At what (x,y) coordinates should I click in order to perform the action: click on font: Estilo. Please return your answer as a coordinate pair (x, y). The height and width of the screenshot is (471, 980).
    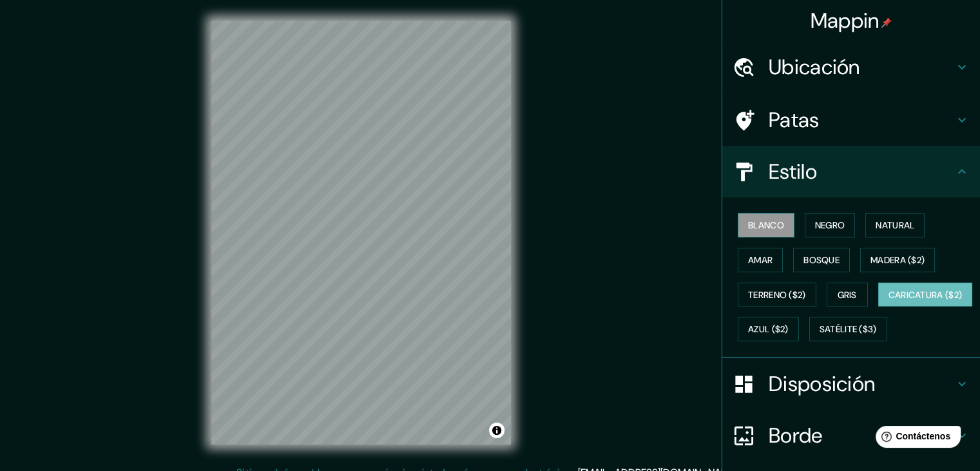
    Looking at the image, I should click on (793, 172).